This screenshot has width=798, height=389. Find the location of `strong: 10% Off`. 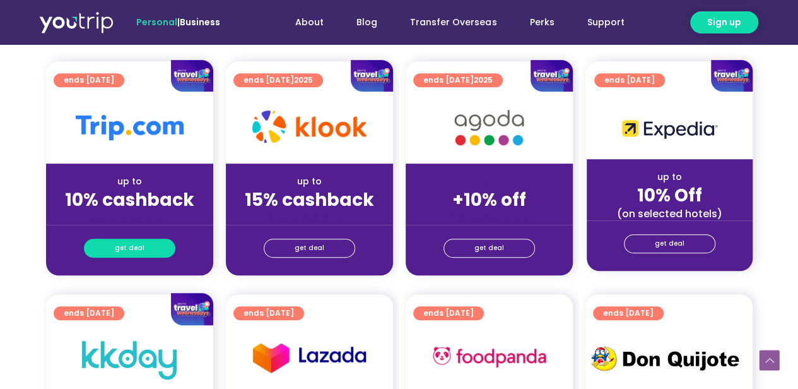

strong: 10% Off is located at coordinates (670, 195).